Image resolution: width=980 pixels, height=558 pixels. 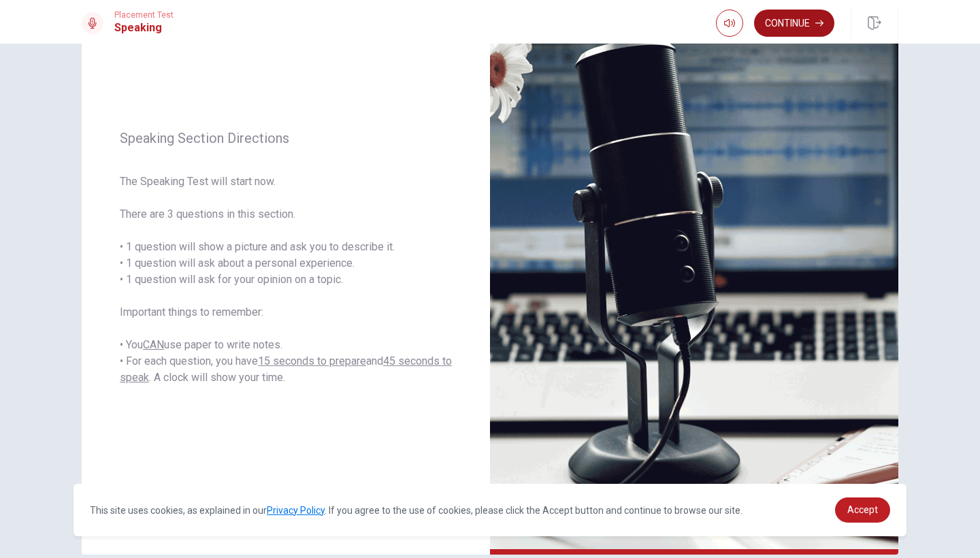 What do you see at coordinates (490, 510) in the screenshot?
I see `div: cookieconsent` at bounding box center [490, 510].